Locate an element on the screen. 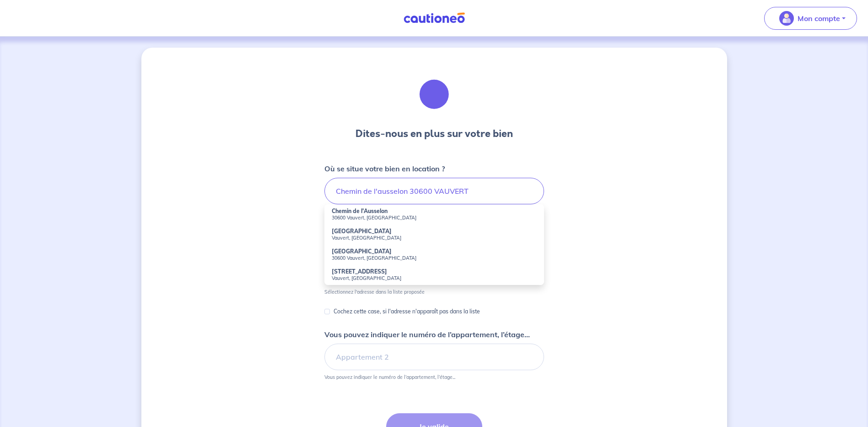  p: Sélectionnez l'adresse dans la liste proposée is located at coordinates (374, 292).